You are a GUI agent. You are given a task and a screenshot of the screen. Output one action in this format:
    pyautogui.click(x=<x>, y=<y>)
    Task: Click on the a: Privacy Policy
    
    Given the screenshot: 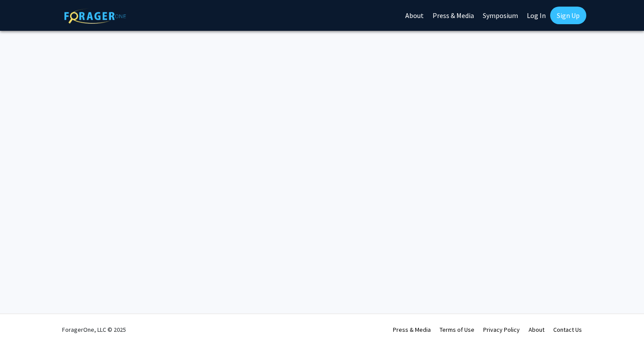 What is the action you would take?
    pyautogui.click(x=501, y=330)
    